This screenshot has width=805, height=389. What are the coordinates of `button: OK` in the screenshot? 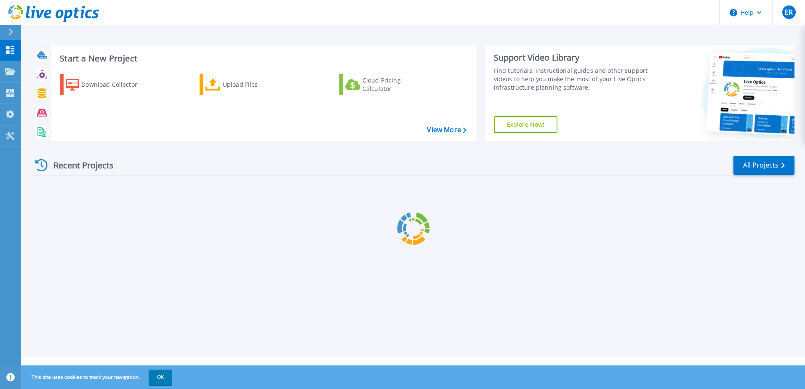 It's located at (160, 377).